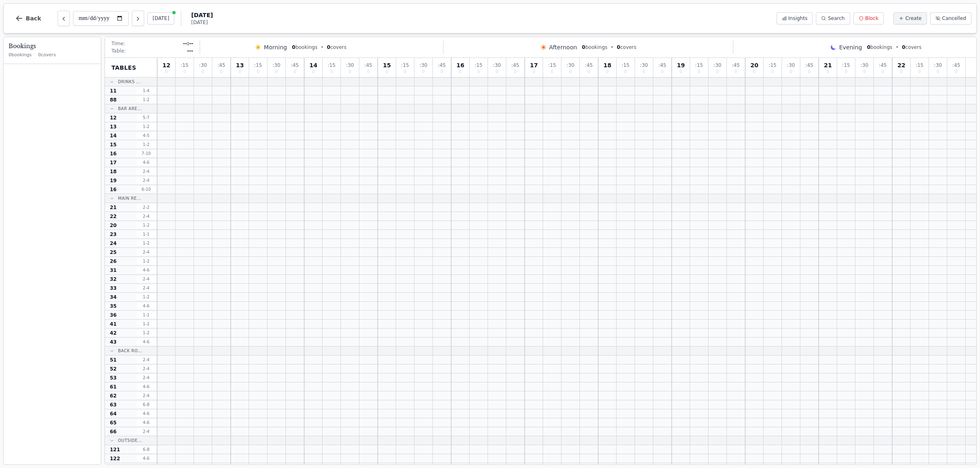  What do you see at coordinates (795, 18) in the screenshot?
I see `button: Insights` at bounding box center [795, 18].